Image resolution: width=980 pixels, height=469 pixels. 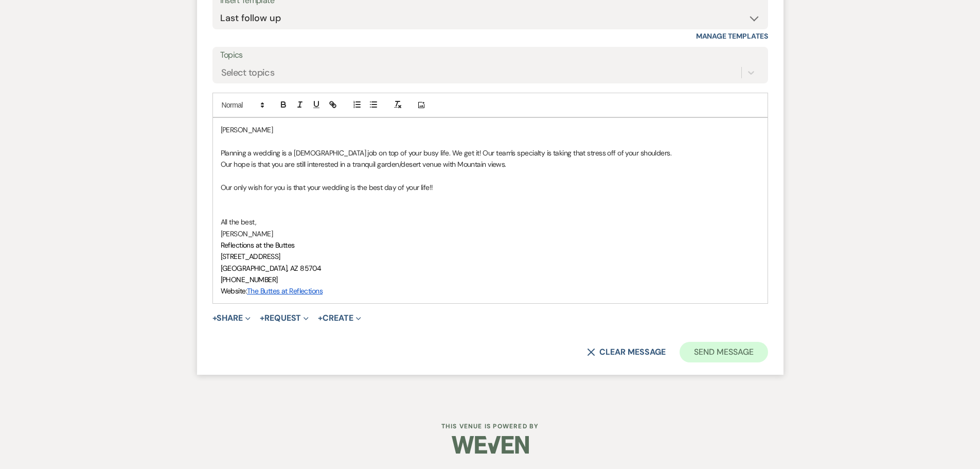 What do you see at coordinates (234, 291) in the screenshot?
I see `span: Website:` at bounding box center [234, 291].